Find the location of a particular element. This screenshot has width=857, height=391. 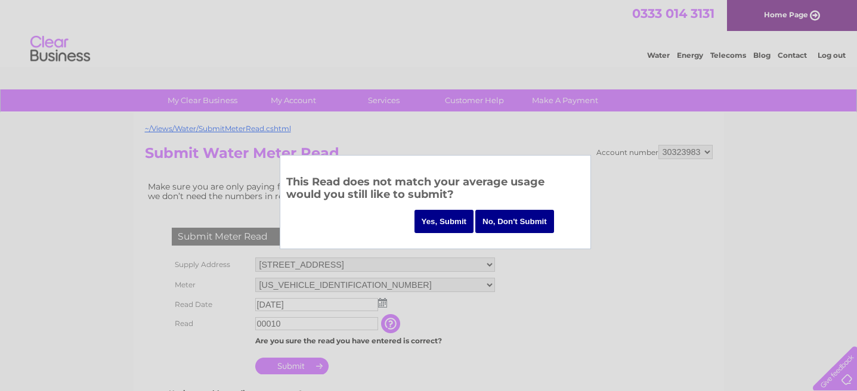

a: Telecoms is located at coordinates (728, 55).